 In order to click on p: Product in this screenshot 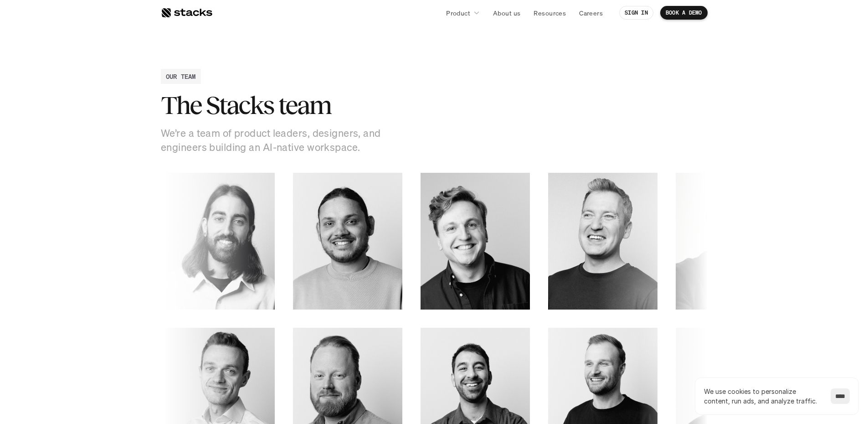, I will do `click(458, 13)`.